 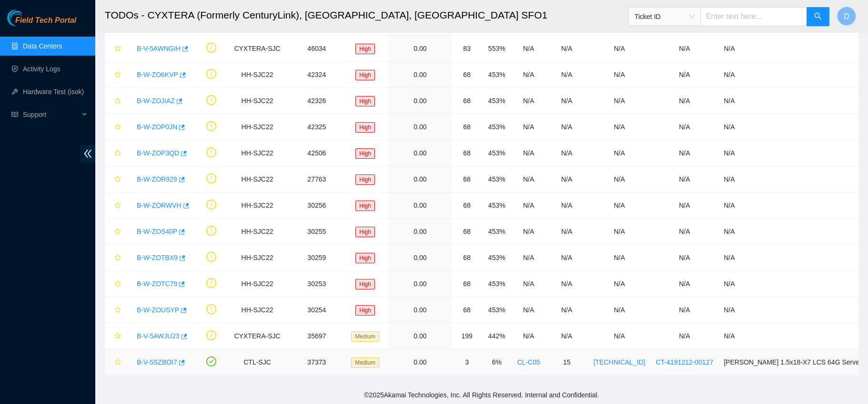 I want to click on td: 6%, so click(x=496, y=362).